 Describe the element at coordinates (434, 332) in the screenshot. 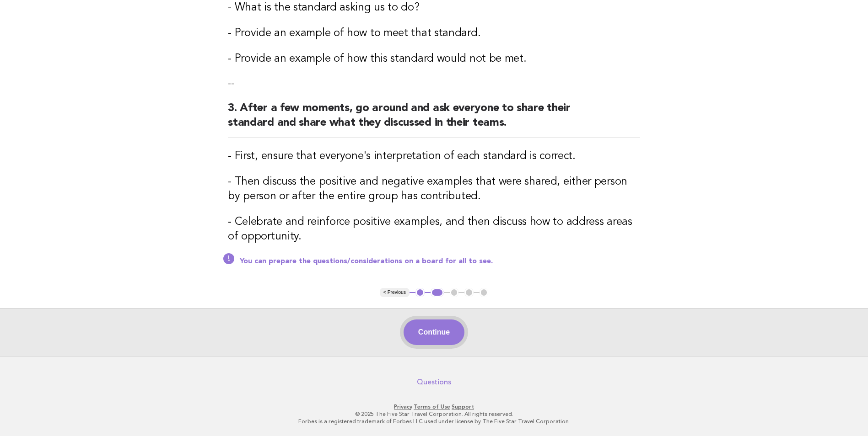

I see `button: Continue` at that location.